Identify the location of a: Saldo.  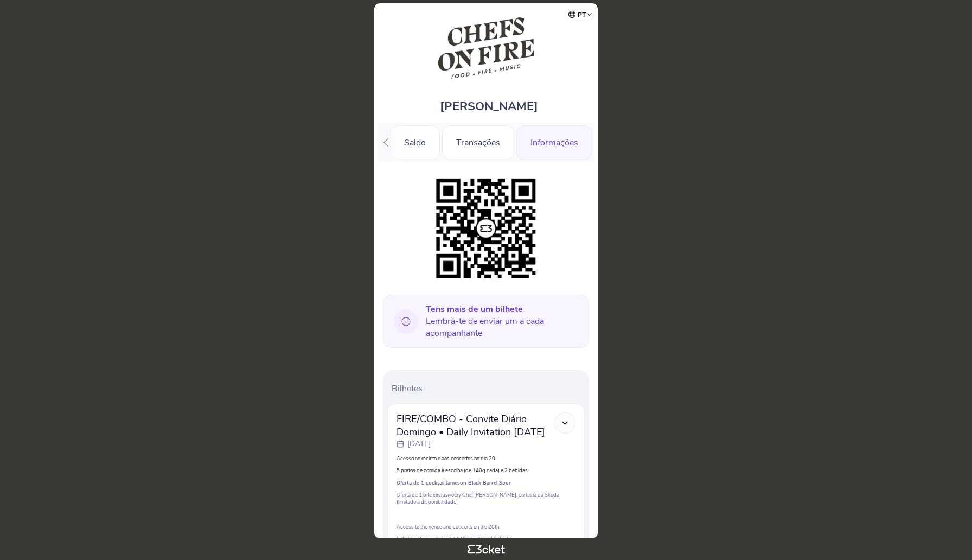
(415, 141).